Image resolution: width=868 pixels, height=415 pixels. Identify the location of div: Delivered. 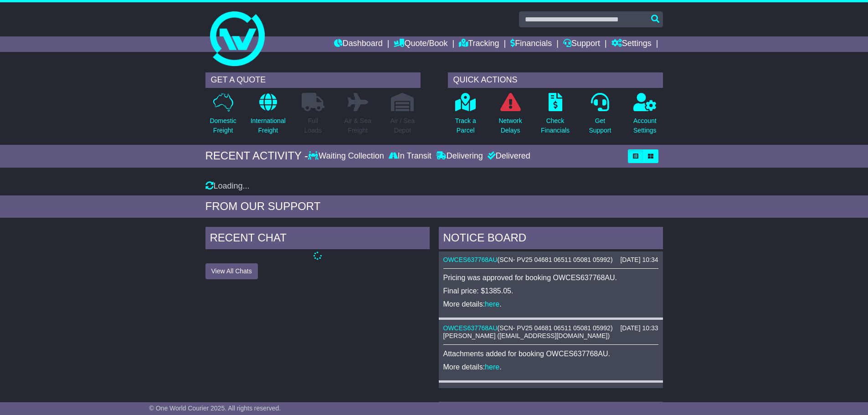
(508, 156).